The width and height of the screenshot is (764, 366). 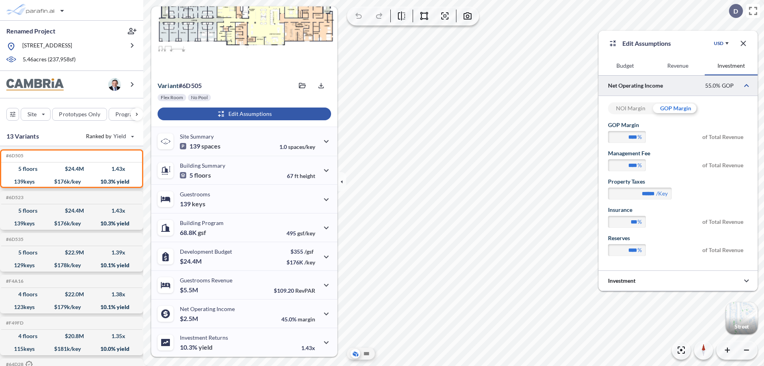 I want to click on p: 45.0%, so click(x=298, y=319).